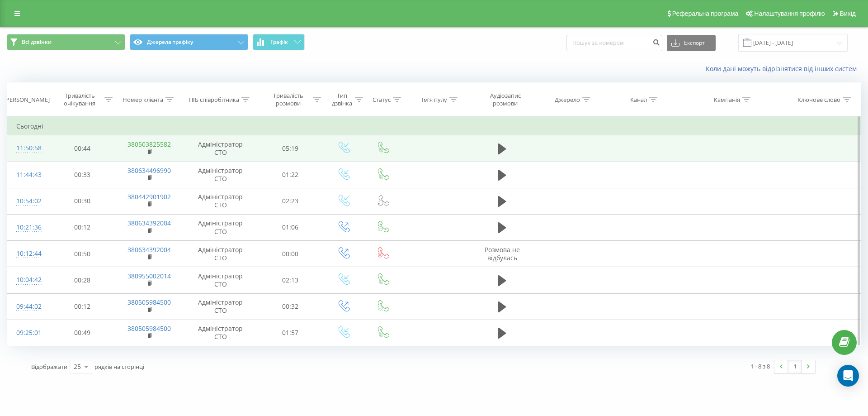 This screenshot has height=416, width=868. Describe the element at coordinates (28, 280) in the screenshot. I see `div: 10:04:42` at that location.